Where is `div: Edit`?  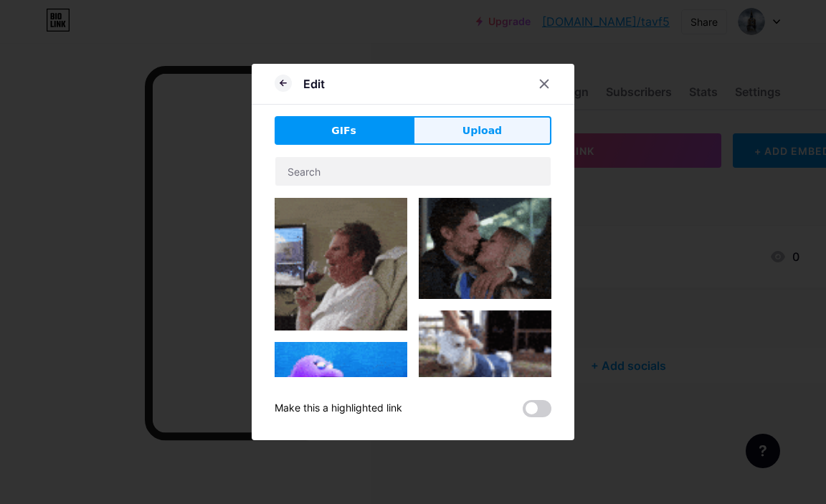 div: Edit is located at coordinates (314, 84).